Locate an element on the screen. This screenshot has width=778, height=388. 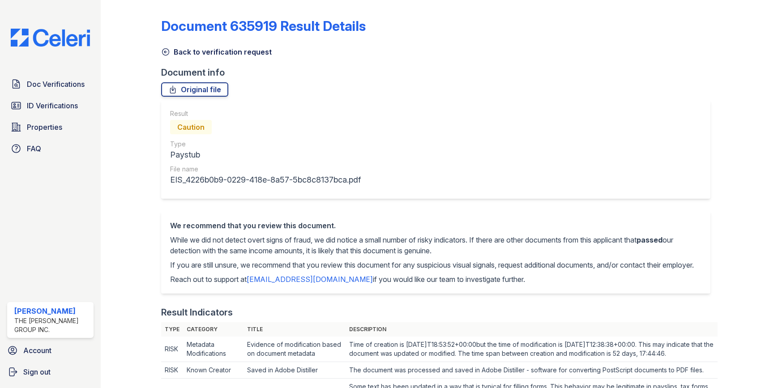
th: Category is located at coordinates (213, 330).